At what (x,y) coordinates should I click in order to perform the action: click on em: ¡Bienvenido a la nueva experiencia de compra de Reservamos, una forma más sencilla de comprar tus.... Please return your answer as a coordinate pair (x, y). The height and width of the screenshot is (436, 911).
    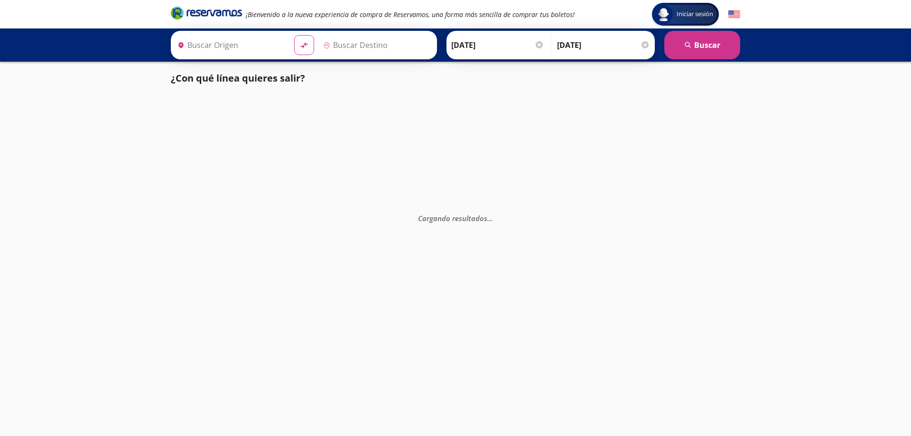
    Looking at the image, I should click on (410, 14).